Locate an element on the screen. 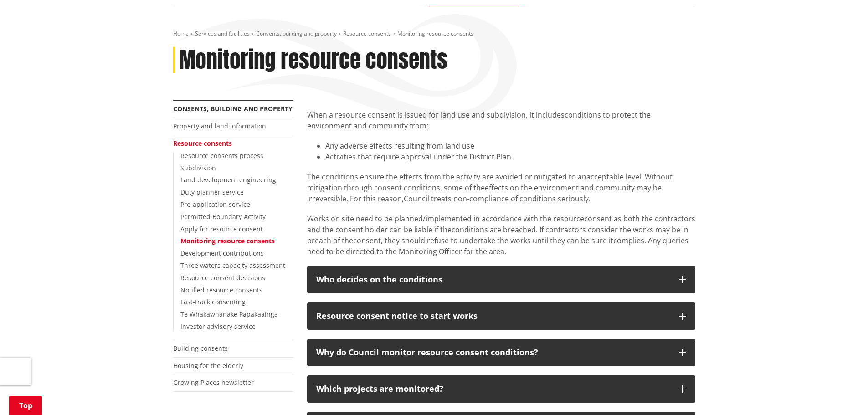 The image size is (868, 415). div: Resource consent notice to start works is located at coordinates (493, 316).